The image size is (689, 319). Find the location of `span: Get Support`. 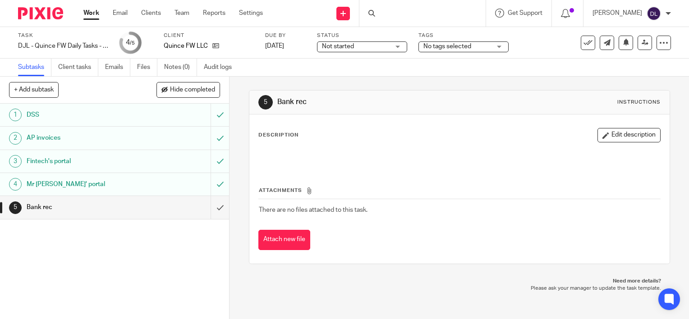

span: Get Support is located at coordinates (525, 13).